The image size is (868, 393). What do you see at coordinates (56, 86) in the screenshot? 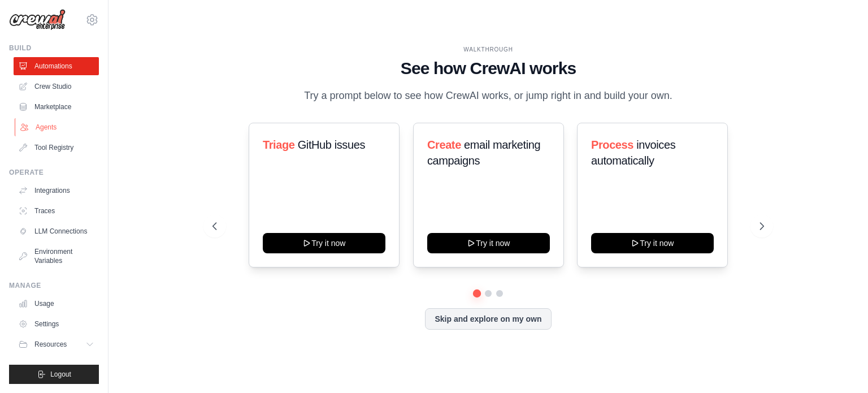
I see `a: Crew Studio` at bounding box center [56, 86].